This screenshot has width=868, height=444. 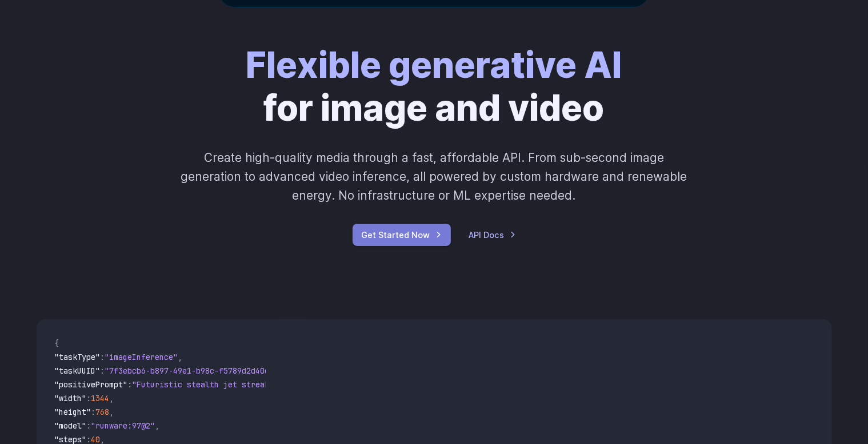 What do you see at coordinates (192, 371) in the screenshot?
I see `span: "7f3ebcb6-b897-49e1-b98c-f5789d2d40d7"` at bounding box center [192, 371].